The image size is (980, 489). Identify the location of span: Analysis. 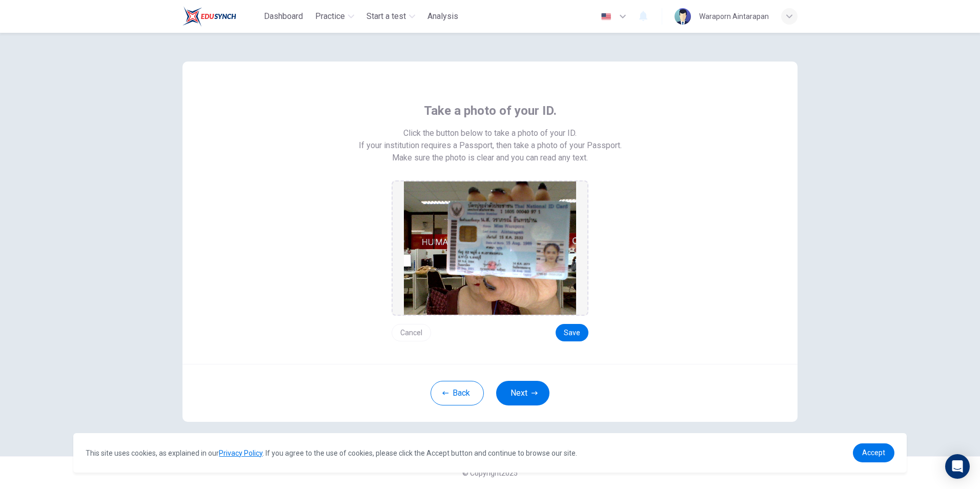
(443, 17).